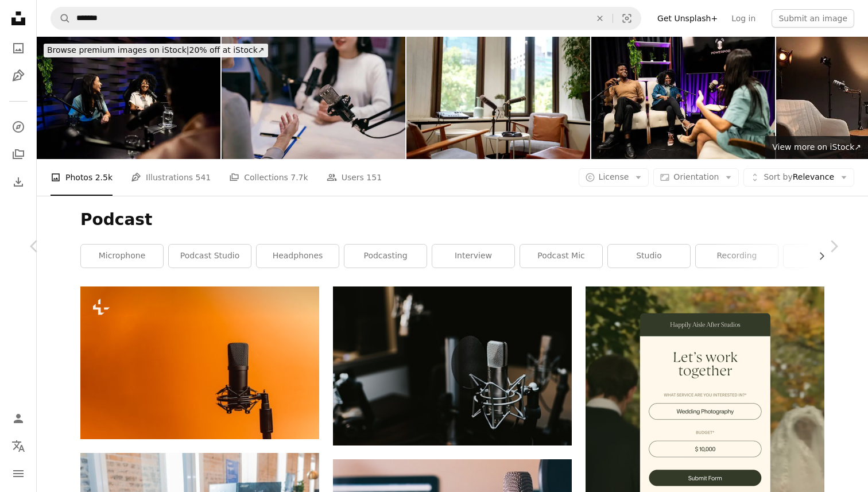 The width and height of the screenshot is (868, 492). Describe the element at coordinates (778, 177) in the screenshot. I see `span: Sort by` at that location.